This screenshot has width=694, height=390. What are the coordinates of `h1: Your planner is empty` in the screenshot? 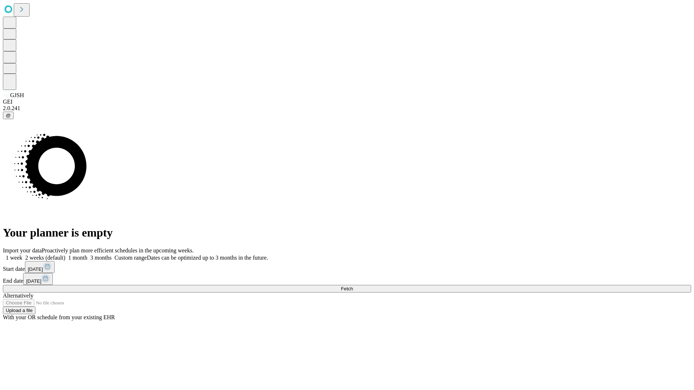 It's located at (347, 233).